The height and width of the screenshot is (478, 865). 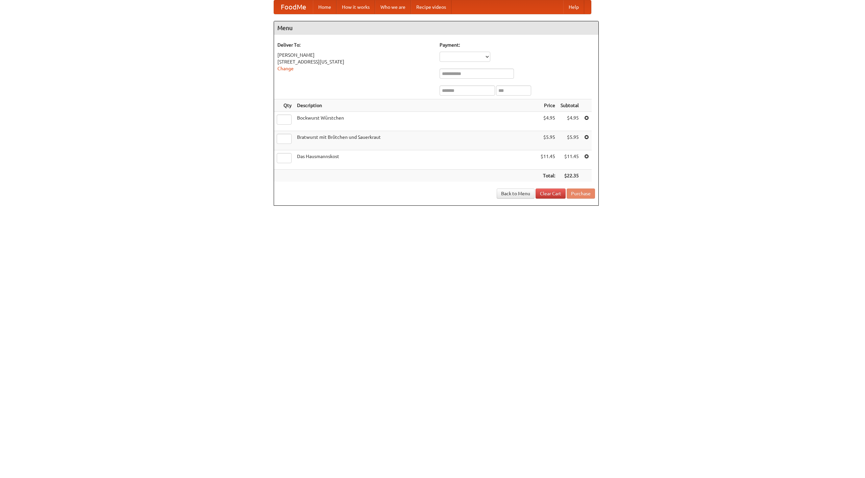 I want to click on a: Help, so click(x=574, y=7).